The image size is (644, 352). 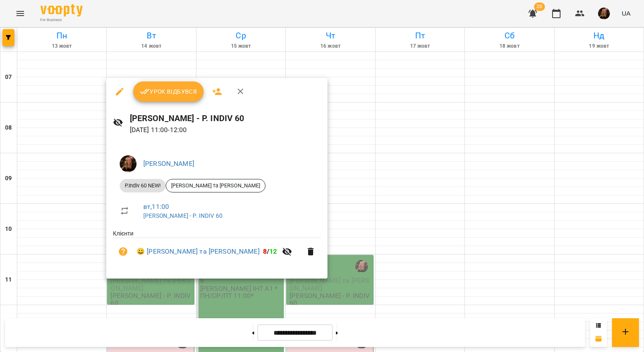 What do you see at coordinates (142, 185) in the screenshot?
I see `span: P.Indiv 60 NEW!` at bounding box center [142, 185].